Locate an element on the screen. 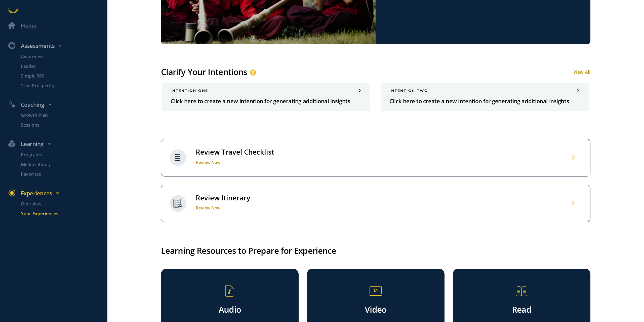 This screenshot has width=644, height=322. a: Leader is located at coordinates (60, 66).